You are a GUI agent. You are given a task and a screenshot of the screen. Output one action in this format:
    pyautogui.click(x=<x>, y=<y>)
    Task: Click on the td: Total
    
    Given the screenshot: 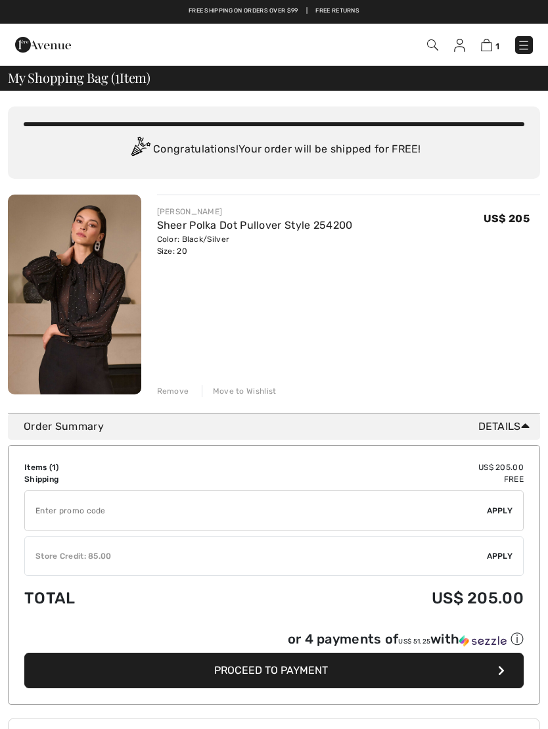 What is the action you would take?
    pyautogui.click(x=113, y=598)
    